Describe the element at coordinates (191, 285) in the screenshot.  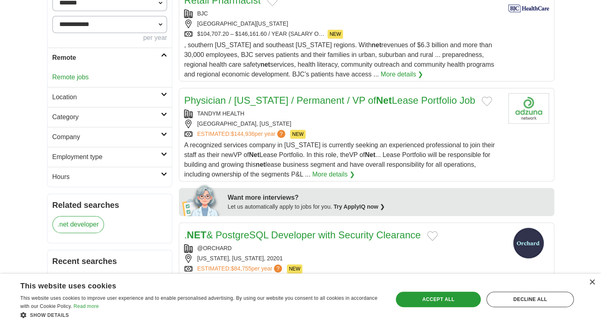
I see `div: This website uses cookies` at that location.